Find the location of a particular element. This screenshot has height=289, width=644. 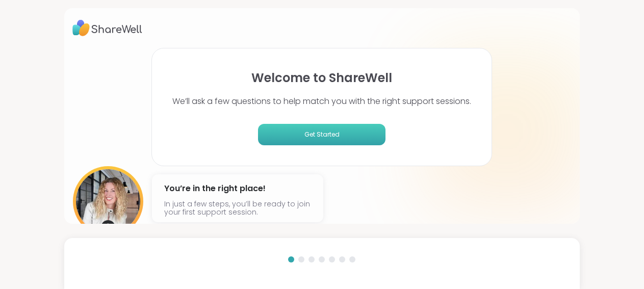

p: In just a few steps, you’ll be ready to join your first support session. is located at coordinates (237, 208).